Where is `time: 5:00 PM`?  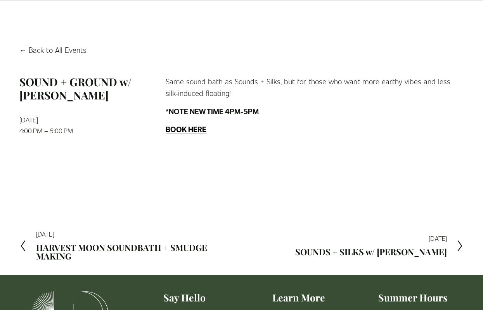
time: 5:00 PM is located at coordinates (61, 130).